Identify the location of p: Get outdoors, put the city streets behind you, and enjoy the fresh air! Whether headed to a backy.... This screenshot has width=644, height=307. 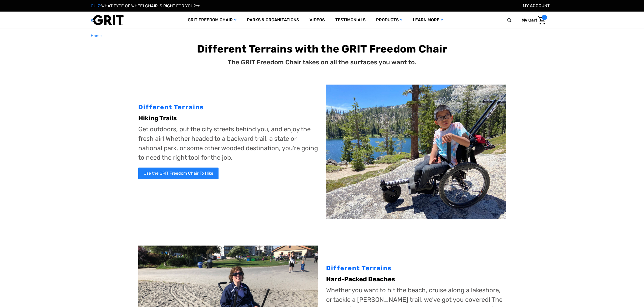
(228, 143).